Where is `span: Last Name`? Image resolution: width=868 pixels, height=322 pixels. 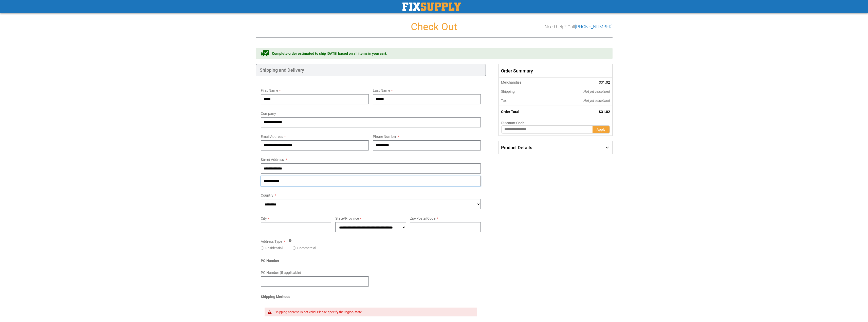 span: Last Name is located at coordinates (381, 90).